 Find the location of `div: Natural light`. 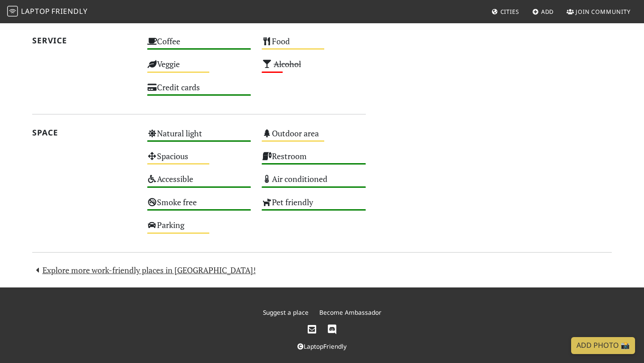

div: Natural light is located at coordinates (199, 138).